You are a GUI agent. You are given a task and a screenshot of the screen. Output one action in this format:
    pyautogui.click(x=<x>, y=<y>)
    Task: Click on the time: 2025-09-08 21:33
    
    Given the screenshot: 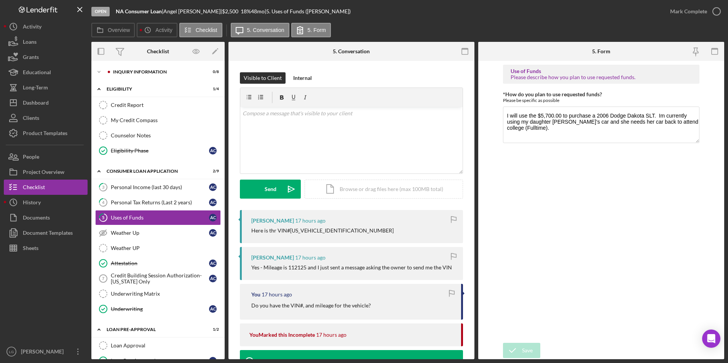 What is the action you would take?
    pyautogui.click(x=310, y=221)
    